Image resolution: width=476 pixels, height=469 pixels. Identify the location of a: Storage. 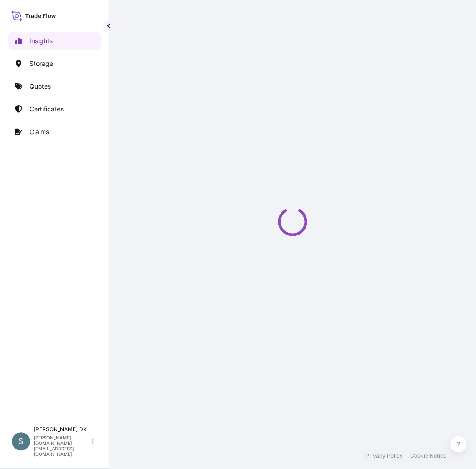
(55, 64).